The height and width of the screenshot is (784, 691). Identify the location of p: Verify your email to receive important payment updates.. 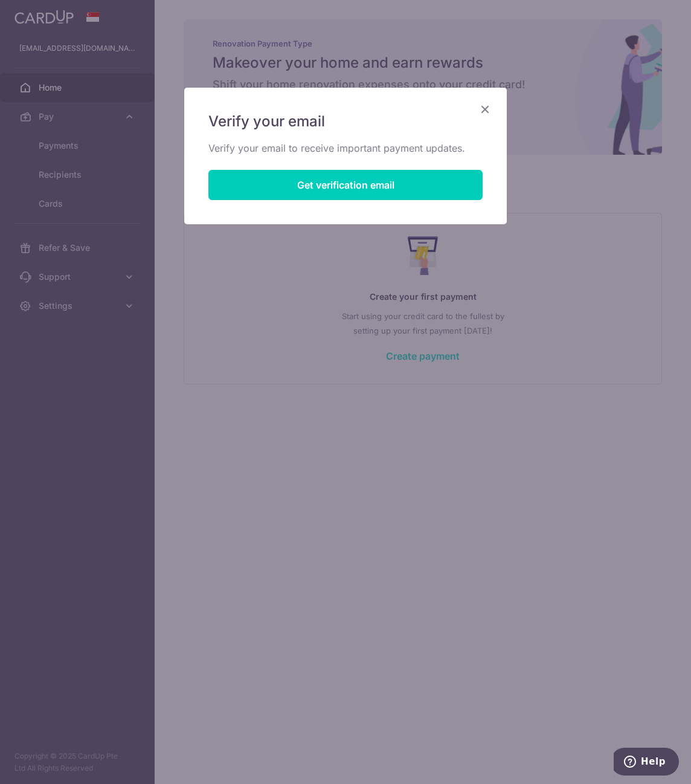
(346, 148).